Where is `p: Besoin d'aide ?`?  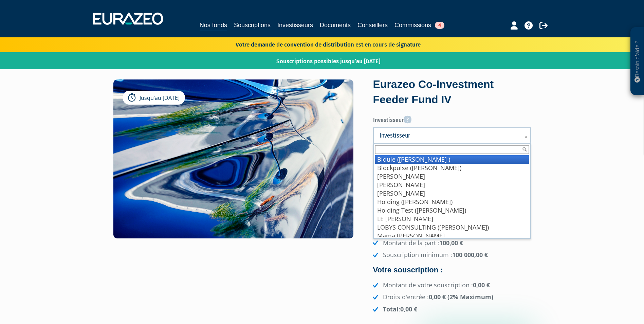
p: Besoin d'aide ? is located at coordinates (638, 62).